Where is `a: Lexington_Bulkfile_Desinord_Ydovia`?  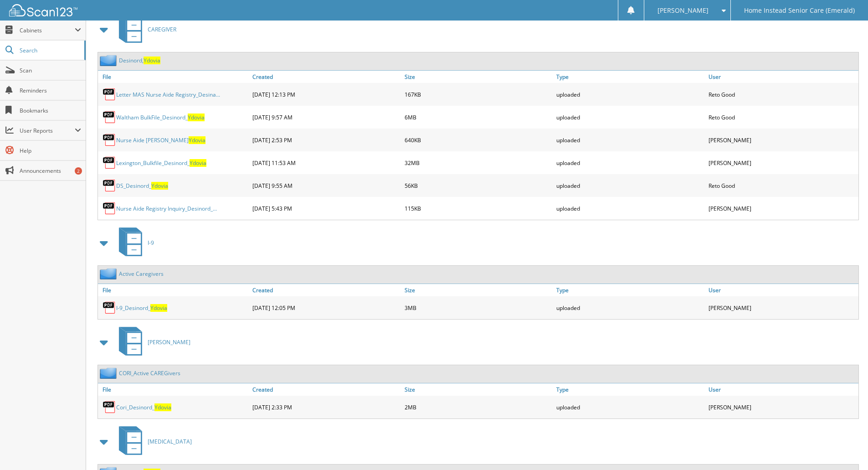
a: Lexington_Bulkfile_Desinord_Ydovia is located at coordinates (162, 163).